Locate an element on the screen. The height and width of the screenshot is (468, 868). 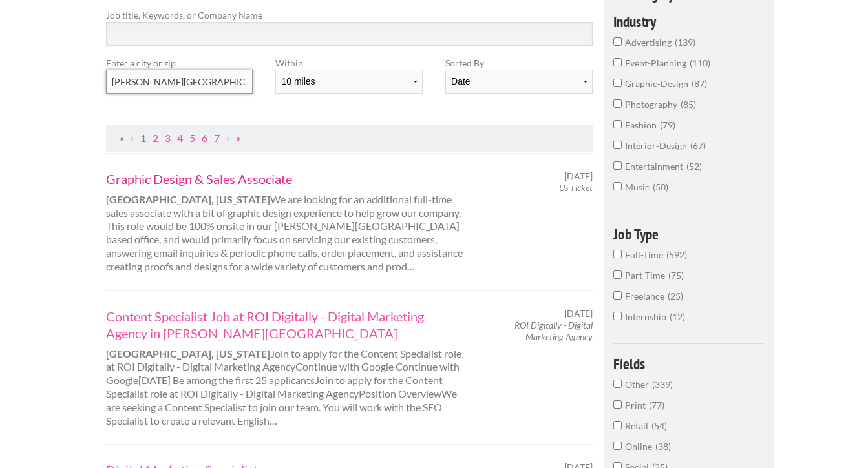
span: Freelance is located at coordinates (646, 295).